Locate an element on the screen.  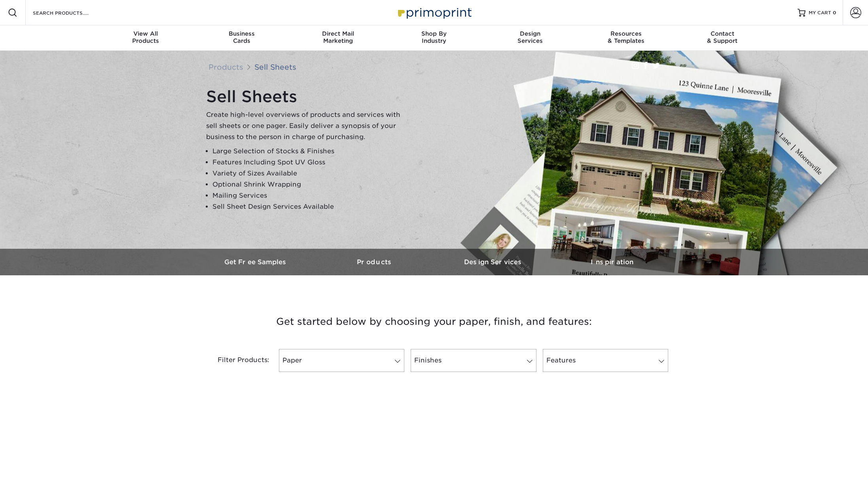
div: Cards is located at coordinates (242, 37).